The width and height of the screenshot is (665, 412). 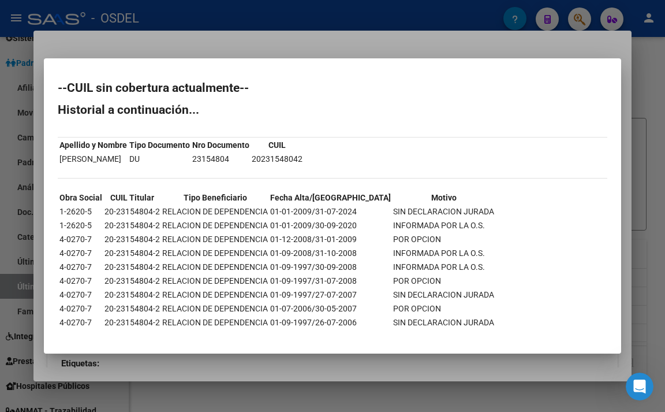 I want to click on th: CUIL Titular, so click(x=132, y=197).